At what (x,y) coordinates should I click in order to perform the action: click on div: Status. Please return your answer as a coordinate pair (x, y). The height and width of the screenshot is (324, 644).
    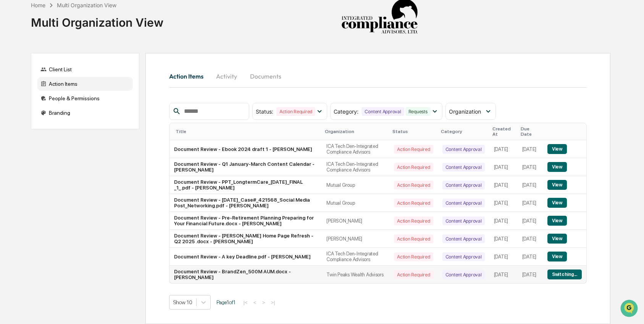
    Looking at the image, I should click on (413, 132).